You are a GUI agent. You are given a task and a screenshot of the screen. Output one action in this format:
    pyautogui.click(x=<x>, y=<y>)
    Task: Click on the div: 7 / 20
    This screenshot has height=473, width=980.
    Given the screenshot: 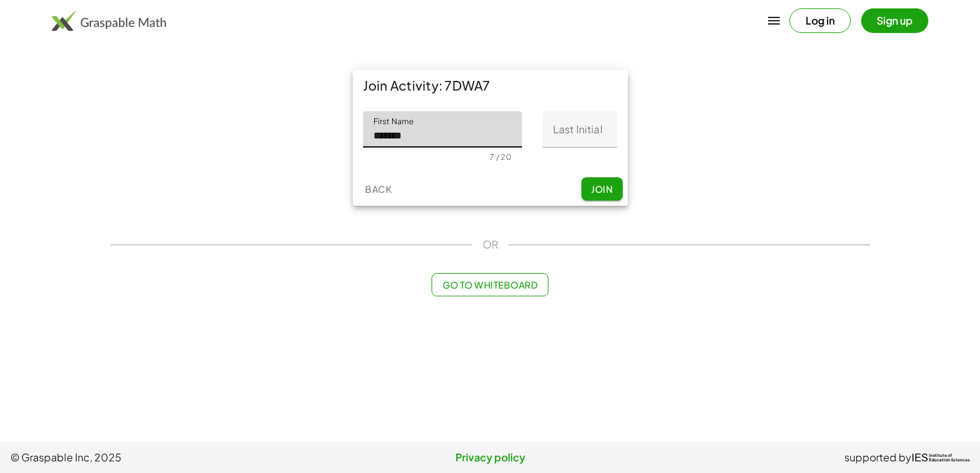 What is the action you would take?
    pyautogui.click(x=501, y=156)
    